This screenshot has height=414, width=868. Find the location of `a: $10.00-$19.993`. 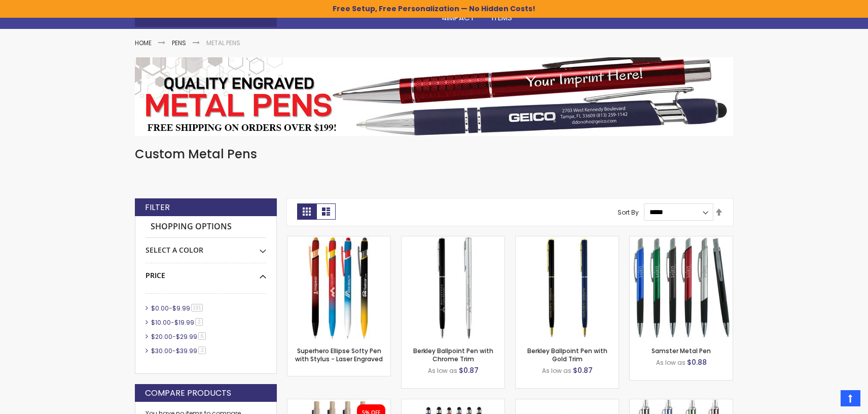

a: $10.00-$19.993 is located at coordinates (177, 322).